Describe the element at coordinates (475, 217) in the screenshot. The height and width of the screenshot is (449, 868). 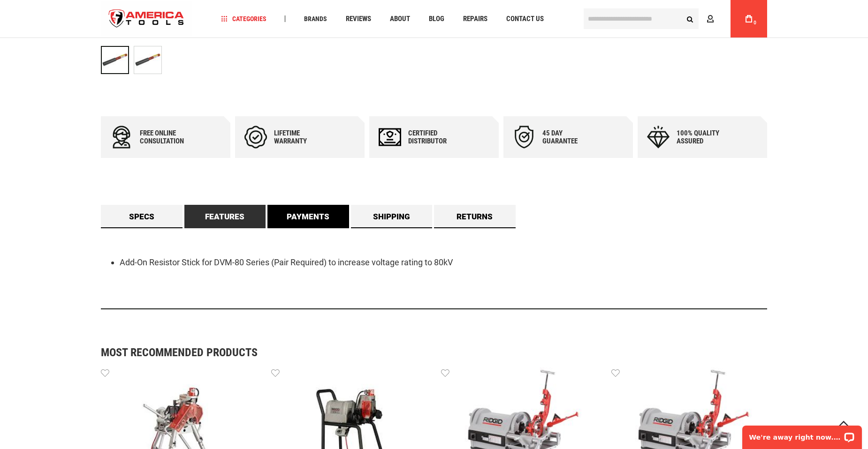
I see `a: Returns` at that location.